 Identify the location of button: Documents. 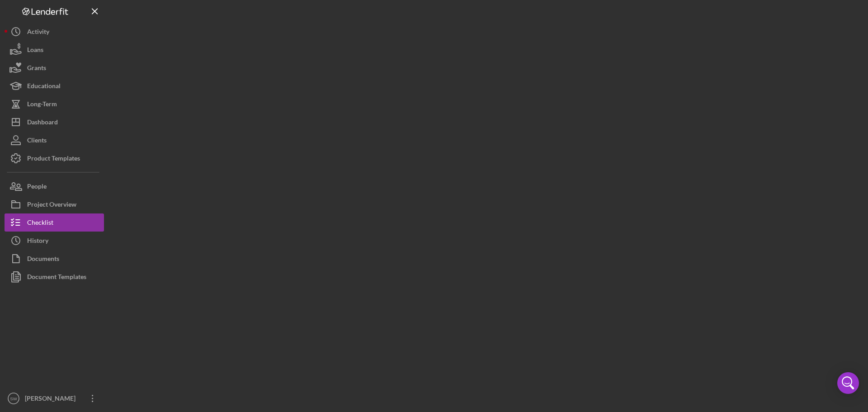
(54, 259).